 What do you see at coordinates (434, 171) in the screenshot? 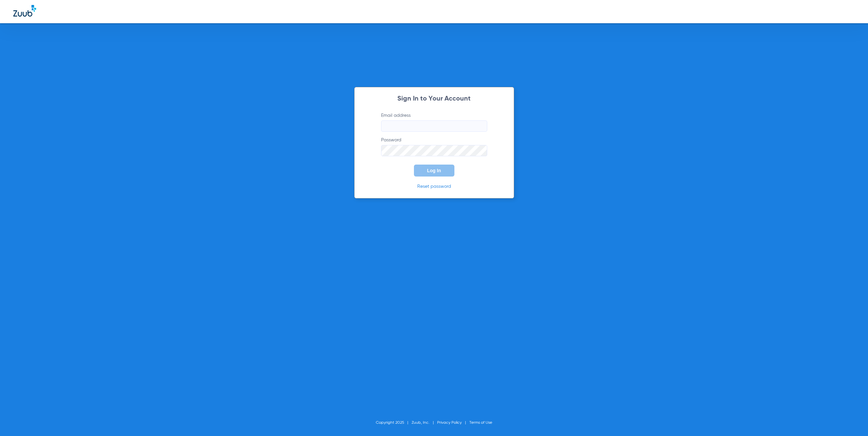
I see `span: Log In` at bounding box center [434, 171].